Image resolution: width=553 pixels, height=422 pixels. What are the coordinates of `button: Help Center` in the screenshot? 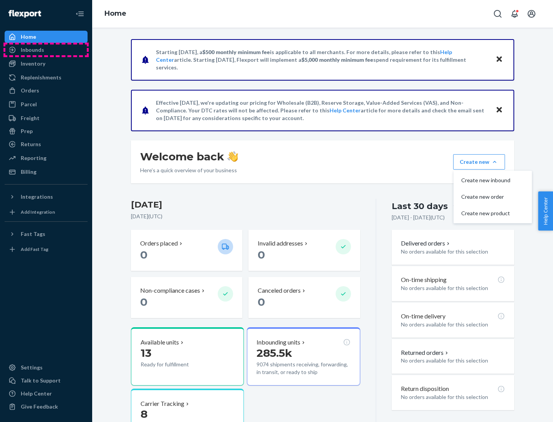 It's located at (545, 211).